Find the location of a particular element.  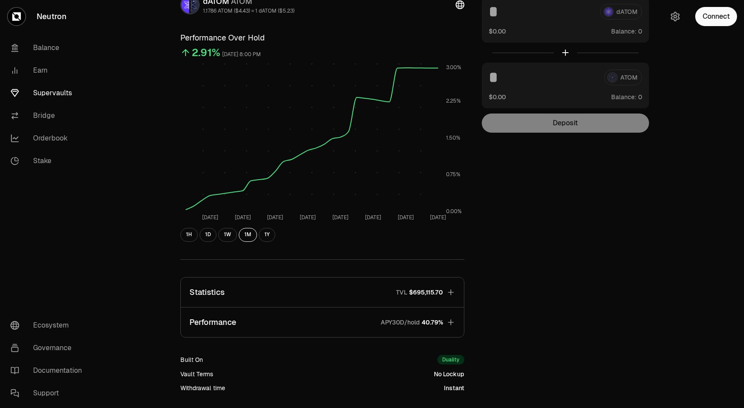

a: Documentation is located at coordinates (49, 371).